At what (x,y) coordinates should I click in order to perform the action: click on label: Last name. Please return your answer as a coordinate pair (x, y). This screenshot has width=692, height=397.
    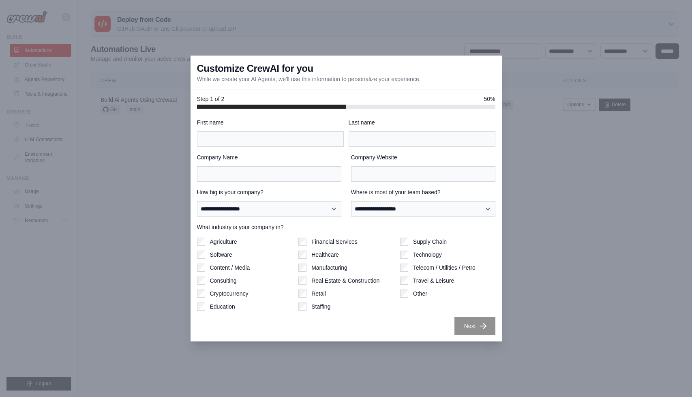
    Looking at the image, I should click on (422, 122).